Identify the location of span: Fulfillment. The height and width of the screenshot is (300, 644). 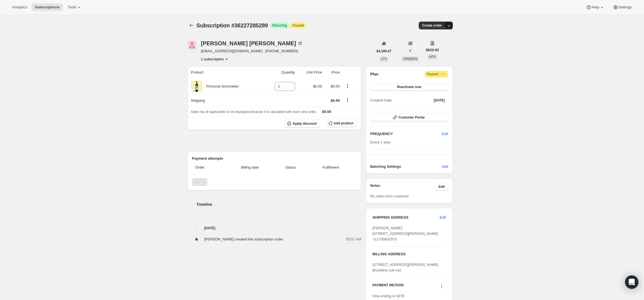
(331, 167).